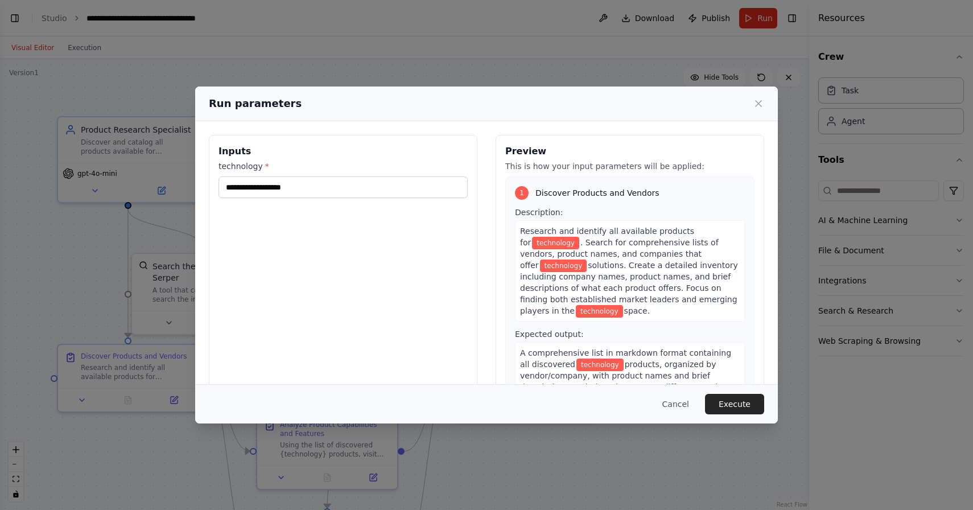 This screenshot has width=973, height=510. I want to click on span: products, organized by vendor/company, with product names and brief descriptions. Include at leas..., so click(627, 381).